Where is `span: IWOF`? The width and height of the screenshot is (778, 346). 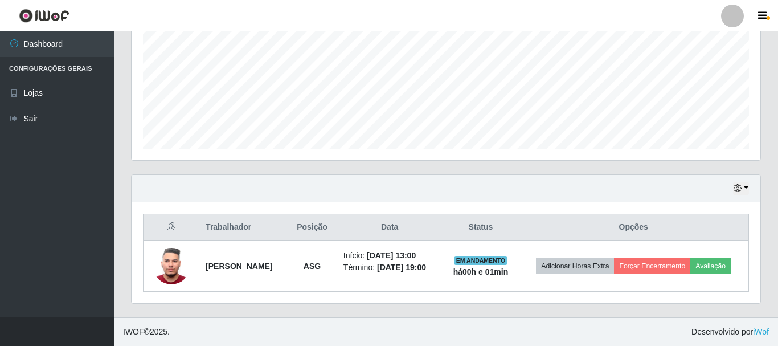 span: IWOF is located at coordinates (133, 332).